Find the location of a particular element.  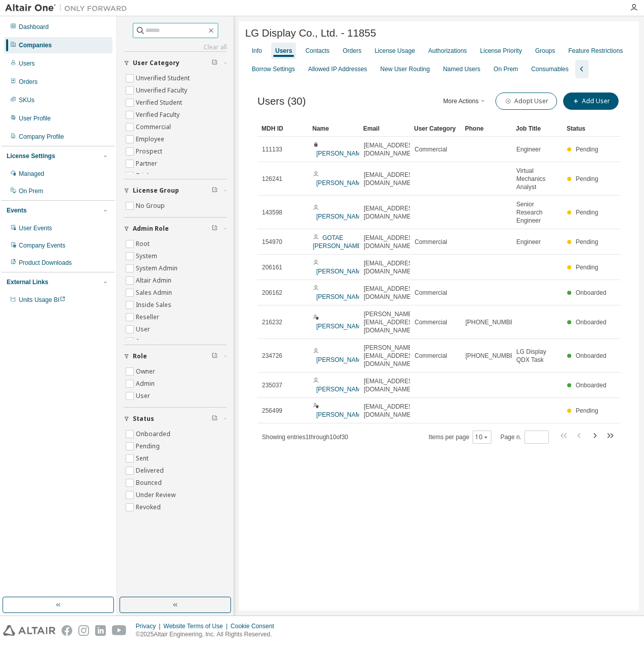

div: Events is located at coordinates (16, 210).